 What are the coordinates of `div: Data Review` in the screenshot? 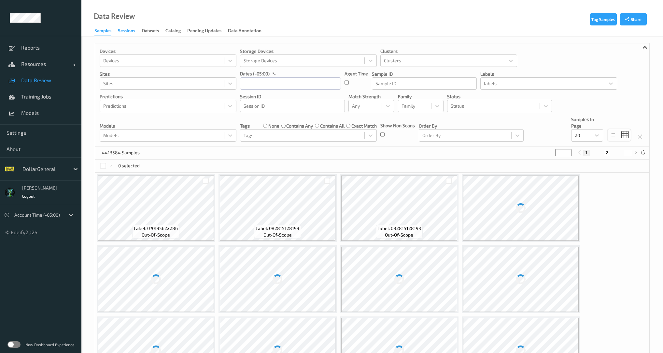 It's located at (114, 16).